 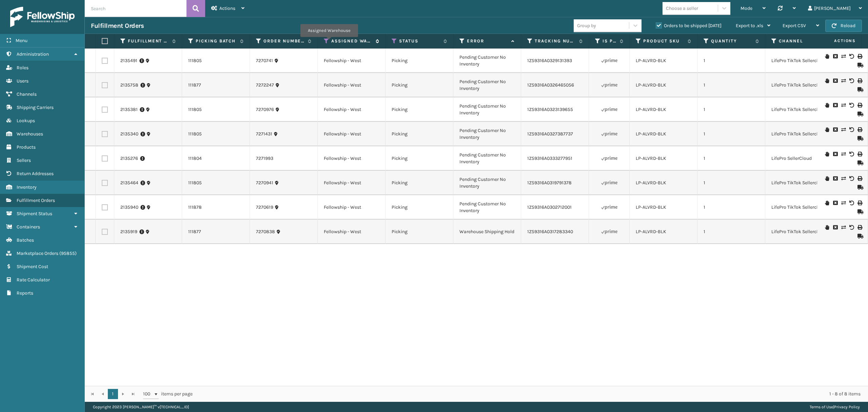 I want to click on label: Error, so click(x=487, y=41).